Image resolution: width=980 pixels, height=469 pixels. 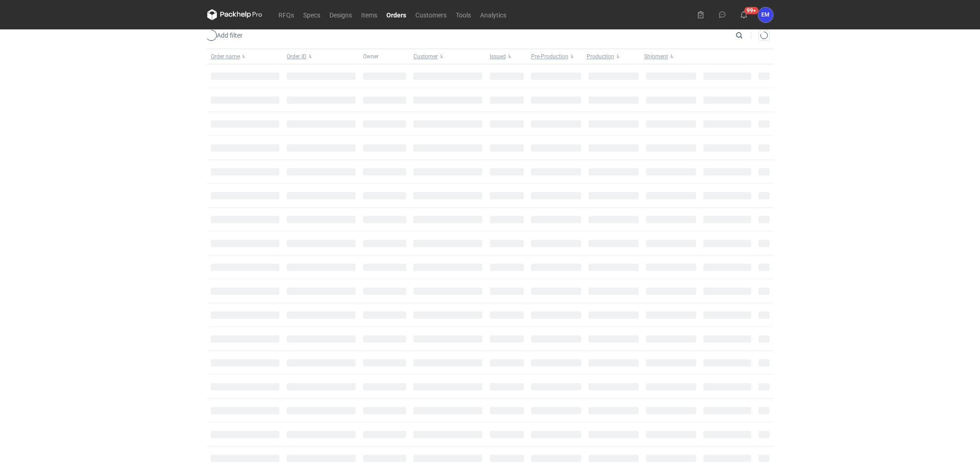 I want to click on button: Order name, so click(x=245, y=56).